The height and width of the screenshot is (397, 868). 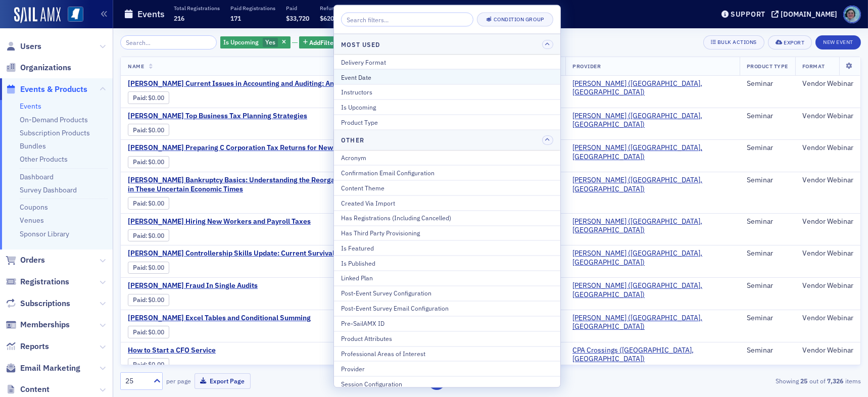 I want to click on span: Surgent's Controllership Skills Update: Current Survival Skills, so click(x=241, y=253).